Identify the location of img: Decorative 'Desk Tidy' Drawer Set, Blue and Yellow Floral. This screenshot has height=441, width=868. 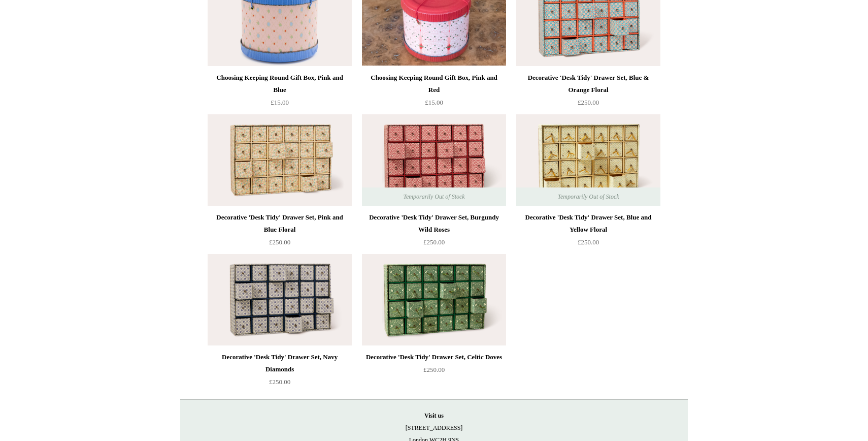
(588, 160).